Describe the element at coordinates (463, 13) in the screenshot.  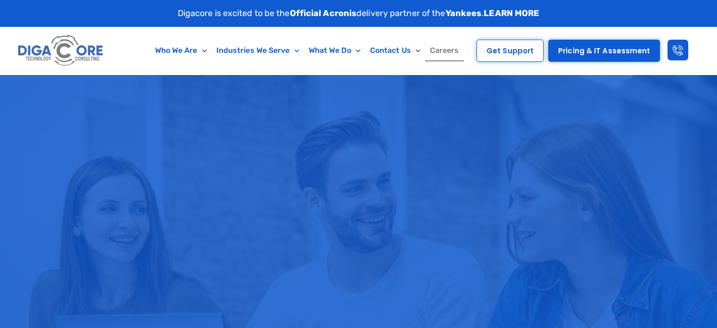
I see `strong: Yankees` at that location.